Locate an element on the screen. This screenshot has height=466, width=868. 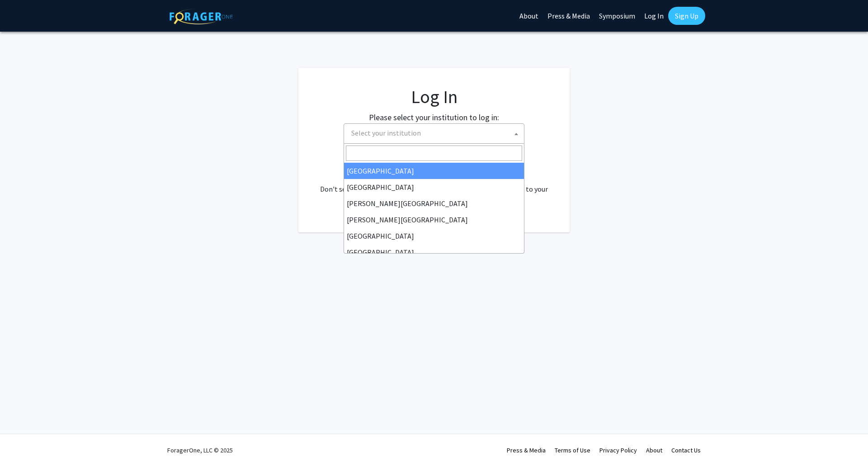
a: Privacy Policy is located at coordinates (618, 450).